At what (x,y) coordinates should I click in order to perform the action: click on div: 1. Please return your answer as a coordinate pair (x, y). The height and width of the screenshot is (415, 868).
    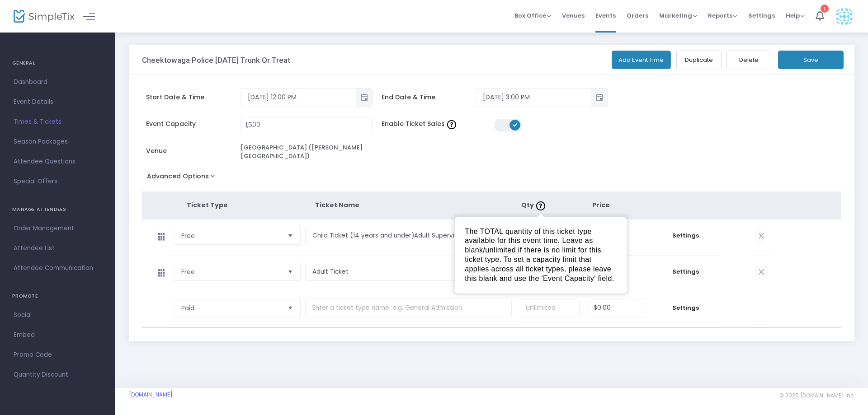
    Looking at the image, I should click on (825, 8).